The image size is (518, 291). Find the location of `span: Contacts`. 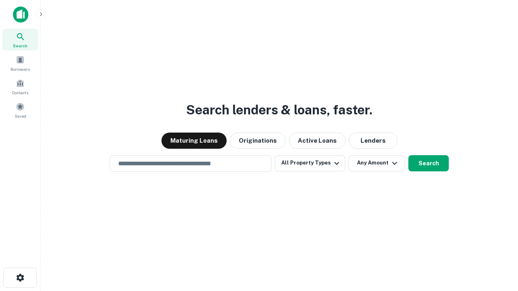

span: Contacts is located at coordinates (20, 93).